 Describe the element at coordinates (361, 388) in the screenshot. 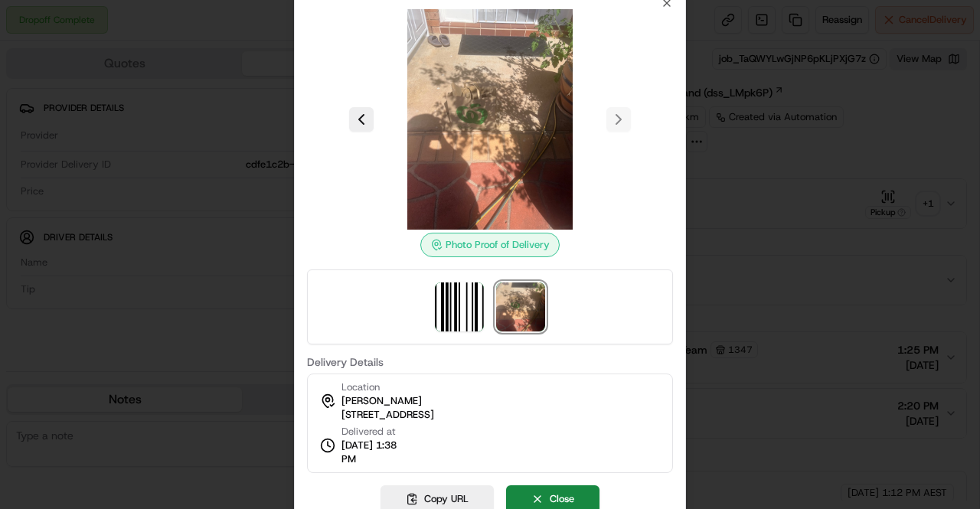

I see `span: Location` at that location.